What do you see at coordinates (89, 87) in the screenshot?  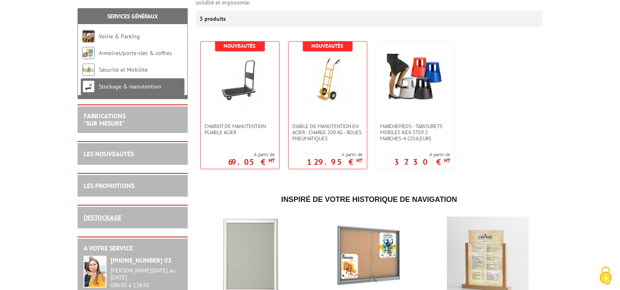 I see `img: Stockage & manutention` at bounding box center [89, 87].